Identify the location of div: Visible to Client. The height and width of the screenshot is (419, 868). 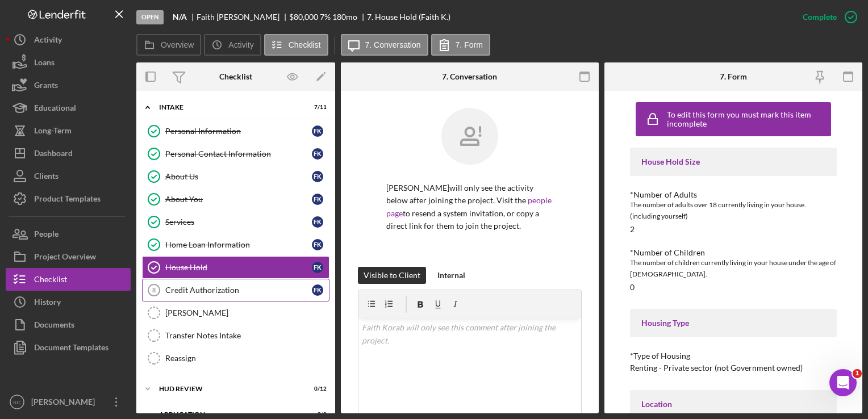
(392, 275).